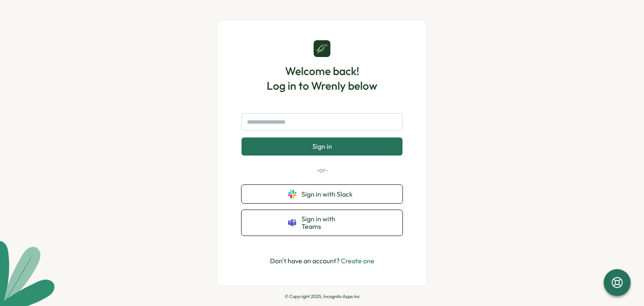 Image resolution: width=644 pixels, height=306 pixels. What do you see at coordinates (328, 223) in the screenshot?
I see `span: Sign in with Teams` at bounding box center [328, 223].